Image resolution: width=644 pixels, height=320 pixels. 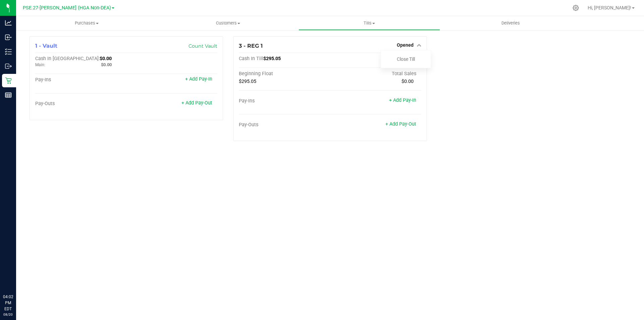 I want to click on inline-svg: Inbound, so click(x=9, y=38).